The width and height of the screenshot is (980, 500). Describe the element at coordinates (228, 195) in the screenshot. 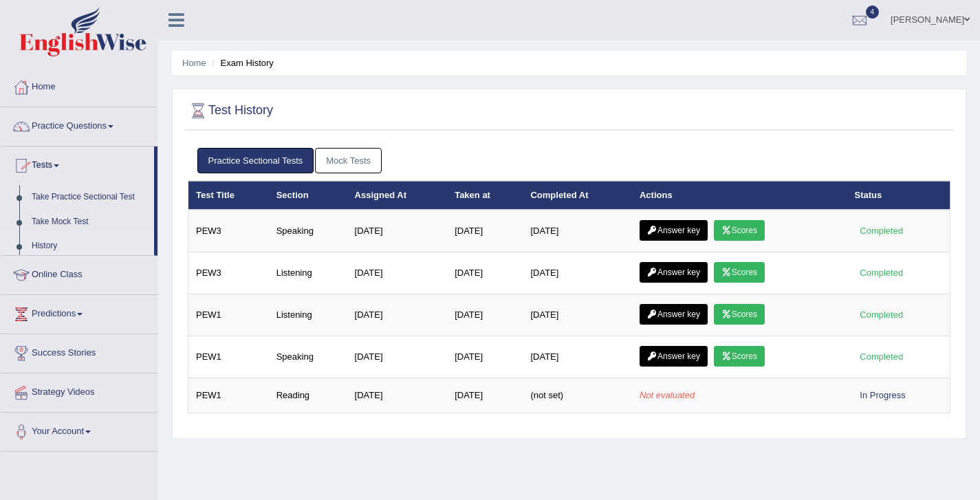

I see `th: Test Title` at that location.